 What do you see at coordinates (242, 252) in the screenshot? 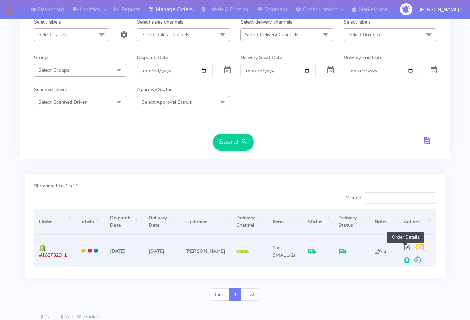
I see `img: Yodel` at bounding box center [242, 252].